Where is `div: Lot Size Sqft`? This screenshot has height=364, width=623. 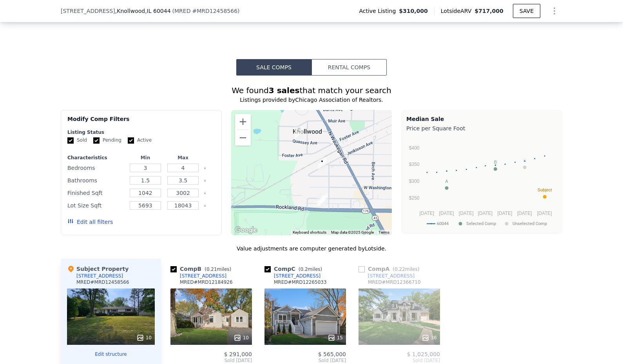
div: Lot Size Sqft is located at coordinates (96, 205).